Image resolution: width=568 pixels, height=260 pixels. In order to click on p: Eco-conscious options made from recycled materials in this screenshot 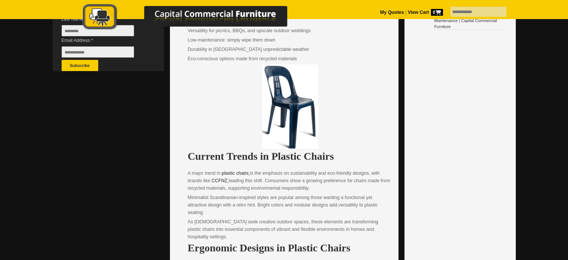, I will do `click(290, 59)`.